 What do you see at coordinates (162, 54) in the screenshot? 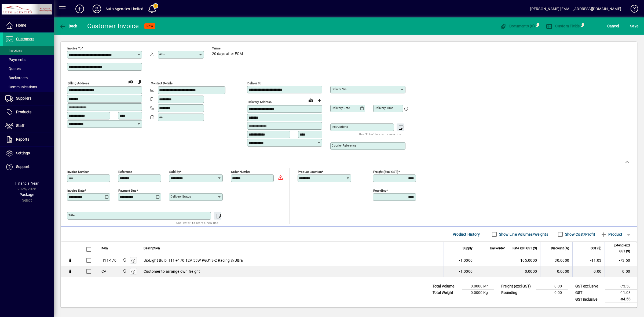
I see `mat-label: Attn` at bounding box center [162, 54].